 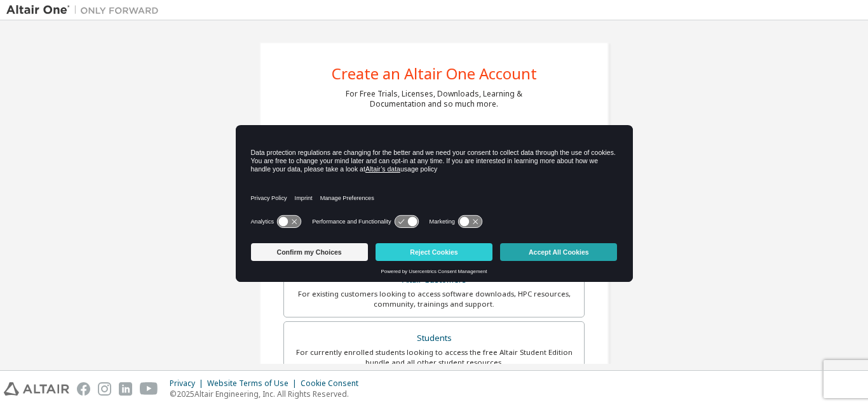 I want to click on img: youtube.svg, so click(x=149, y=389).